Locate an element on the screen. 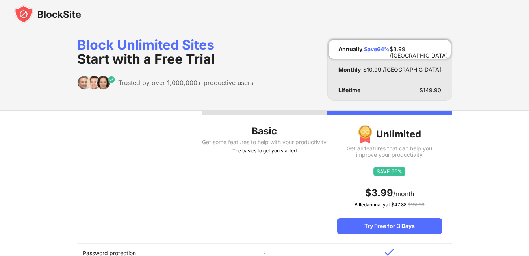 The height and width of the screenshot is (256, 529). div: Try Free for 3 Days is located at coordinates (389, 226).